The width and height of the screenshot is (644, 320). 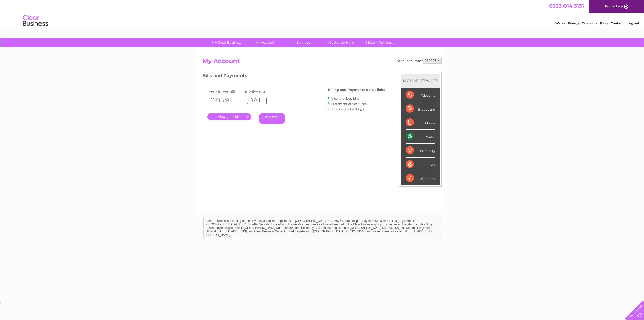 What do you see at coordinates (589, 23) in the screenshot?
I see `a: Telecoms` at bounding box center [589, 23].